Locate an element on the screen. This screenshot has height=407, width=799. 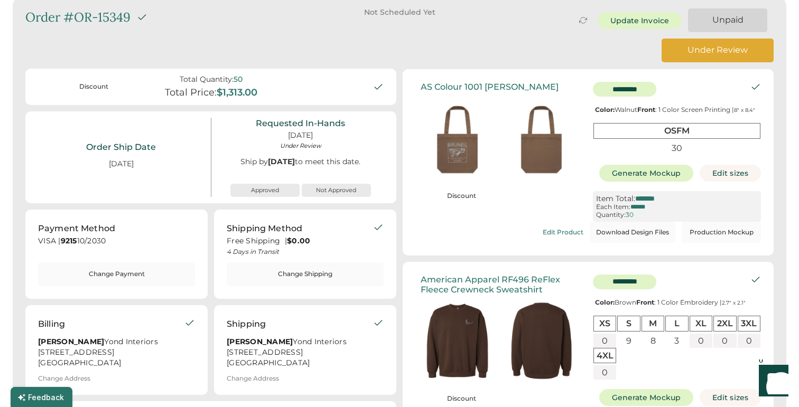
font: 8" x 8.4" is located at coordinates (745, 110).